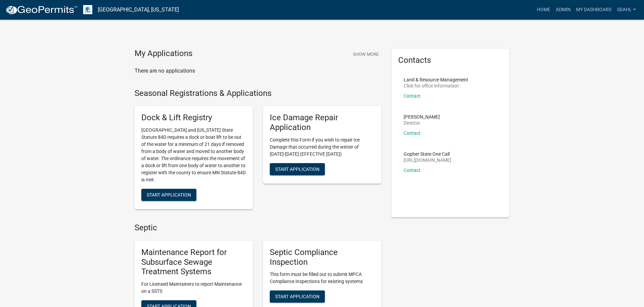  I want to click on h5: Contacts, so click(451, 60).